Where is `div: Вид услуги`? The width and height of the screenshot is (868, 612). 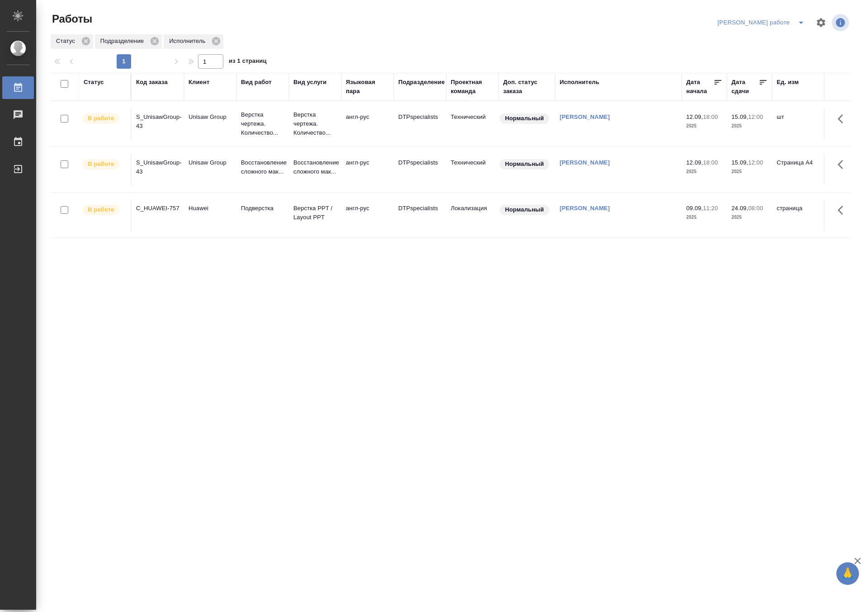
div: Вид услуги is located at coordinates (311, 83).